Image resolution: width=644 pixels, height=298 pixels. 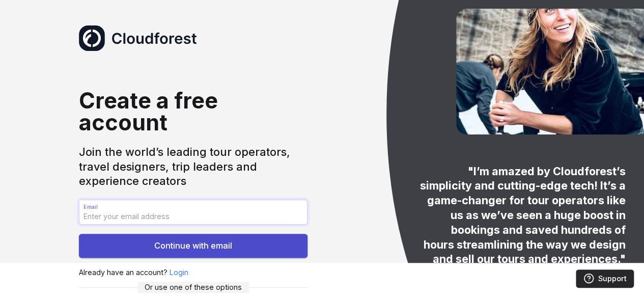 I want to click on div: "I’m amazed by Cloudforest’s simplicity and cutting-edge tech! It’s a game-changer for tour opera..., so click(x=522, y=215).